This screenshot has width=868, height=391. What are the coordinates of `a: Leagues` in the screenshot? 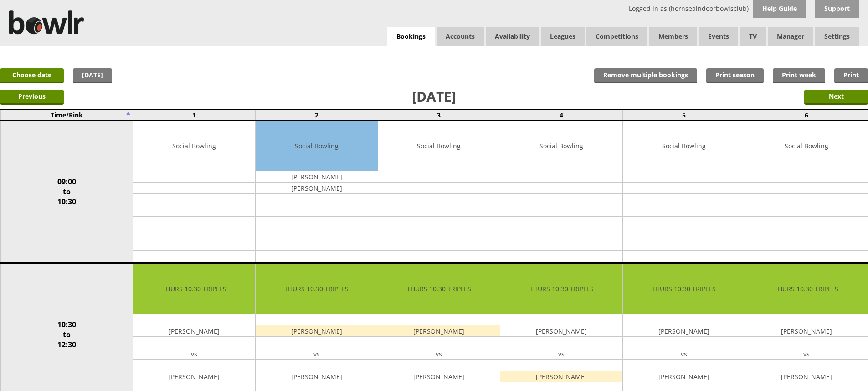 It's located at (563, 36).